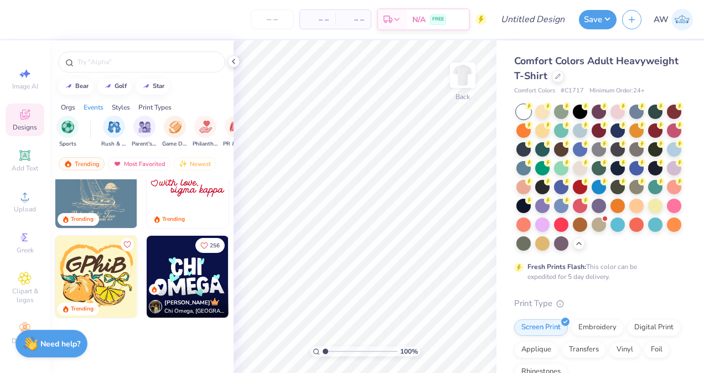  I want to click on span: Image AI, so click(25, 86).